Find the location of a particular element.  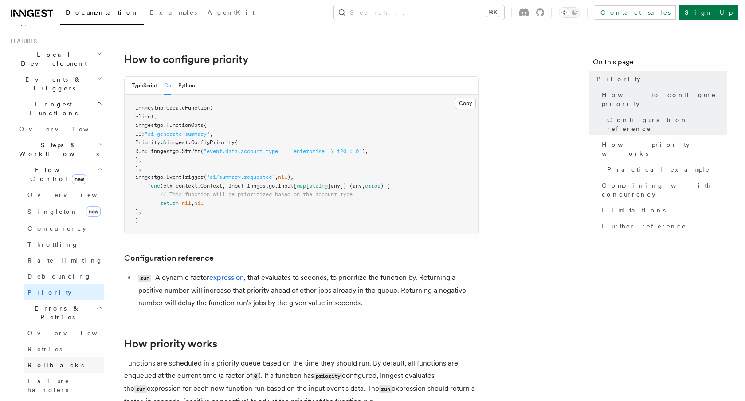

kbd: ⌘K is located at coordinates (493, 12).